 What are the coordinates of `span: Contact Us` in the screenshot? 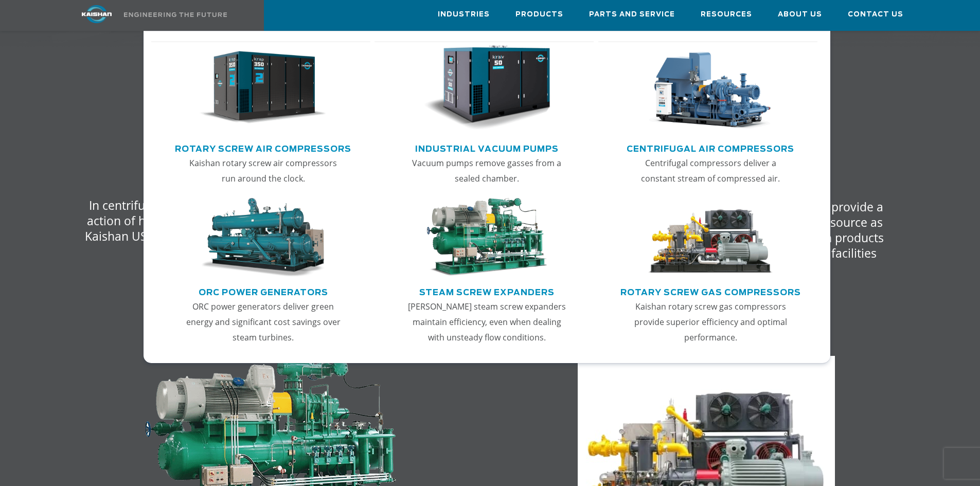 It's located at (875, 15).